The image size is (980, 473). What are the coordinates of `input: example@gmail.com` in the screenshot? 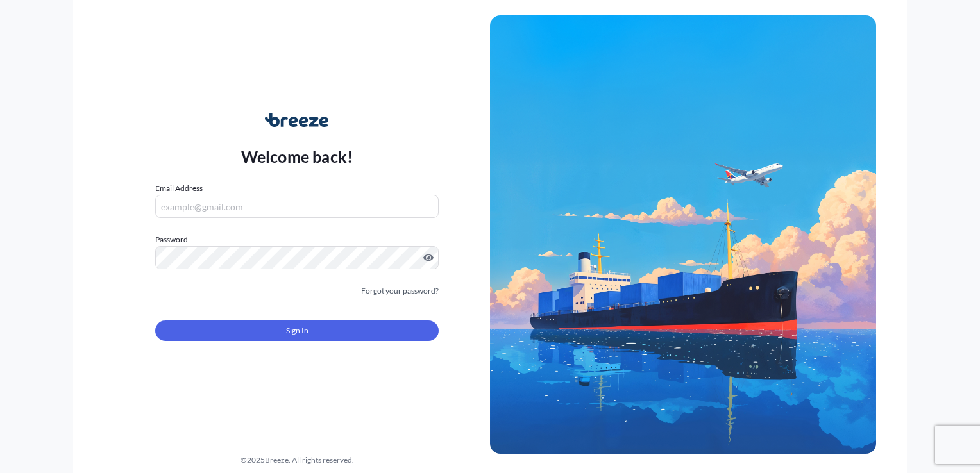 It's located at (297, 206).